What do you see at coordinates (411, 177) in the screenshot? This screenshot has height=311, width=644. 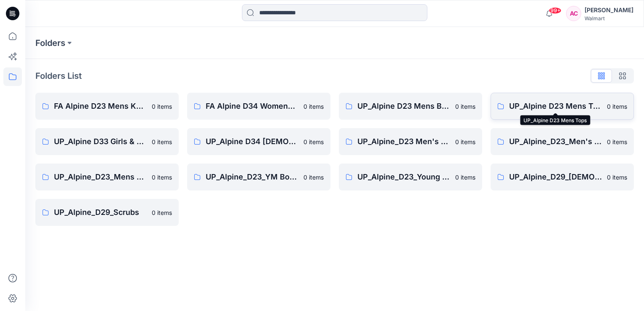 I see `a: UP_Alpine_D23_Young Mens (YM)0 items` at bounding box center [411, 177].